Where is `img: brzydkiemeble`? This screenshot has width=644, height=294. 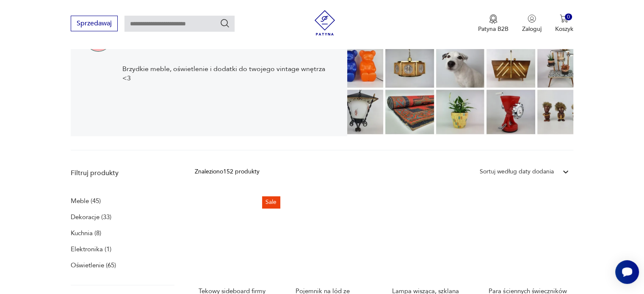
img: brzydkiemeble is located at coordinates (460, 69).